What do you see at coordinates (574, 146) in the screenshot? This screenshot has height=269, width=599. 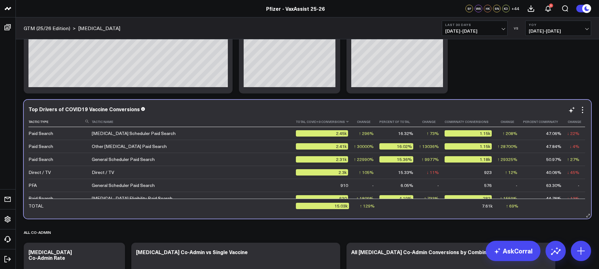 I see `div: ↓ 4%` at bounding box center [574, 146].